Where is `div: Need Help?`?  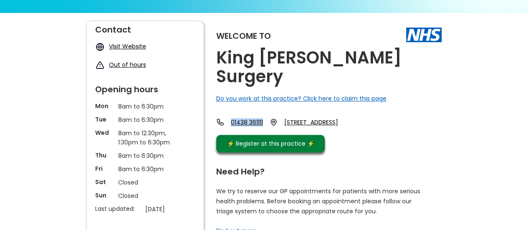 div: Need Help? is located at coordinates (325, 170).